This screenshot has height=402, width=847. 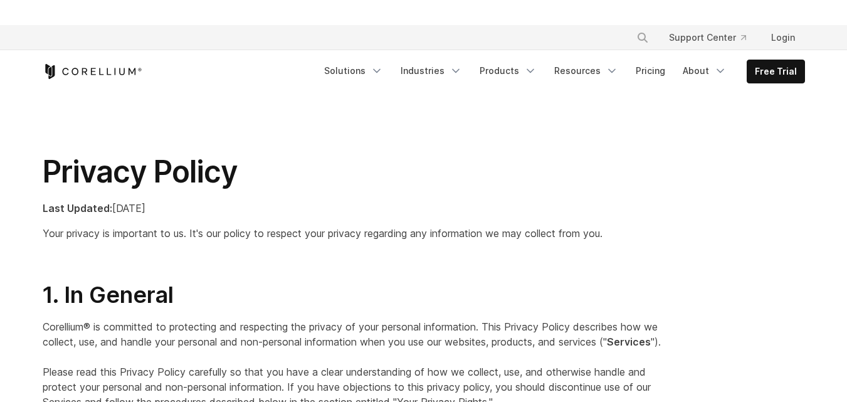 I want to click on a: Resources, so click(x=586, y=71).